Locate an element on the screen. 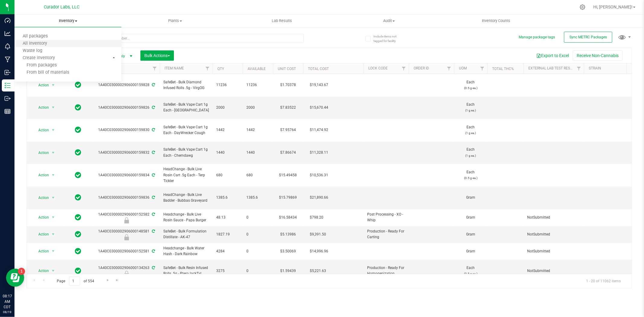 This screenshot has height=317, width=644. span: From bill of materials is located at coordinates (42, 73).